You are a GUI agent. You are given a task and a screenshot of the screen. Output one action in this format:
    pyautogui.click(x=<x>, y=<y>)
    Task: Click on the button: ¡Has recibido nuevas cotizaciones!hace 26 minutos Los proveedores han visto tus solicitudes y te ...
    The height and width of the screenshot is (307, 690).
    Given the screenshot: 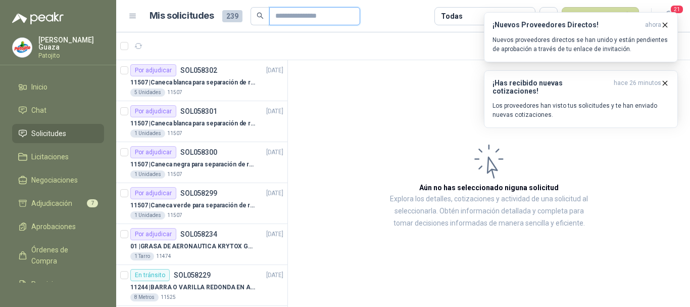 What is the action you would take?
    pyautogui.click(x=581, y=99)
    